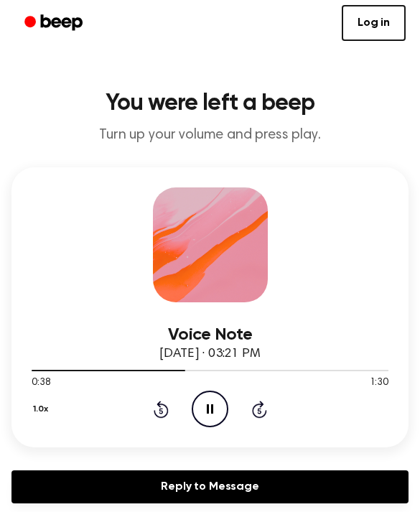  What do you see at coordinates (210, 334) in the screenshot?
I see `h3: Voice Note` at bounding box center [210, 334].